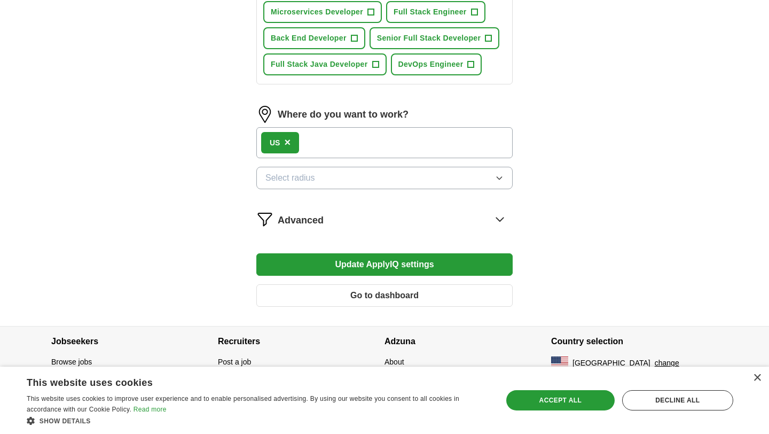  I want to click on button: Go to dashboard, so click(384, 295).